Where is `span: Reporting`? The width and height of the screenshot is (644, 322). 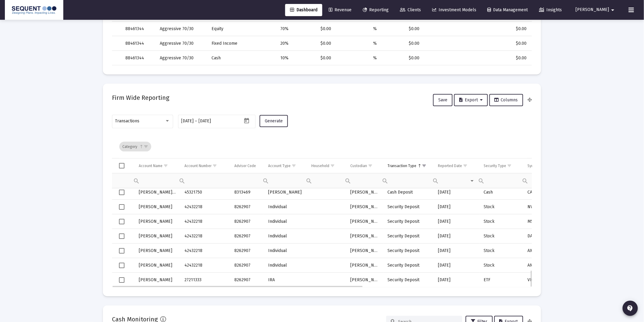 span: Reporting is located at coordinates (375, 10).